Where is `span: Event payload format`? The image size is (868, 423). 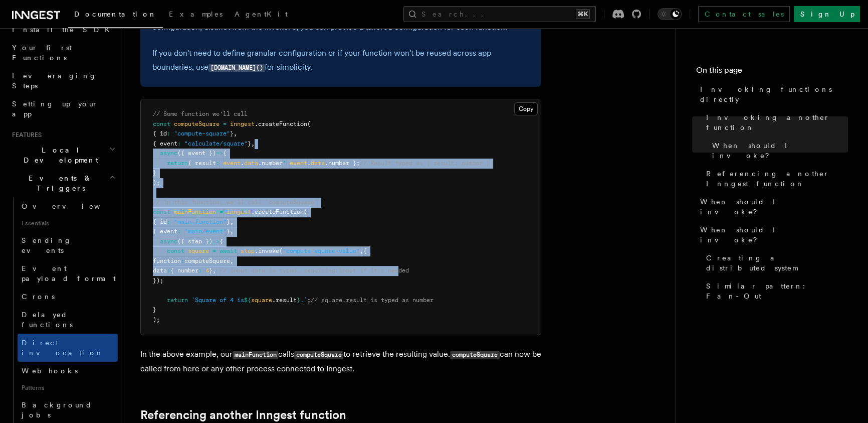 span: Event payload format is located at coordinates (69, 273).